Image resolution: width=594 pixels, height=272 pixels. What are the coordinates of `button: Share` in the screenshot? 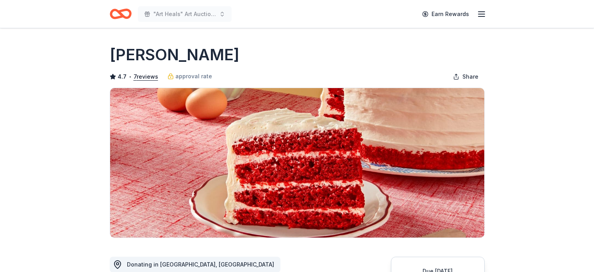 It's located at (466, 77).